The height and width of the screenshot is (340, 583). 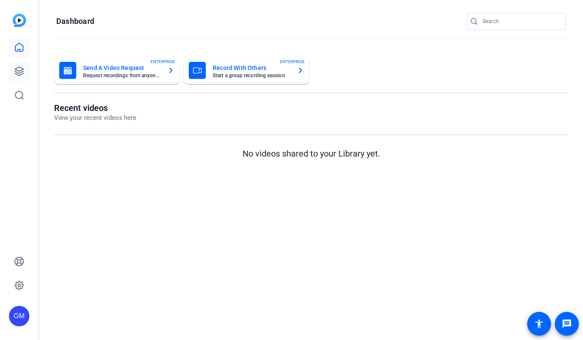 What do you see at coordinates (521, 21) in the screenshot?
I see `input: Search` at bounding box center [521, 21].